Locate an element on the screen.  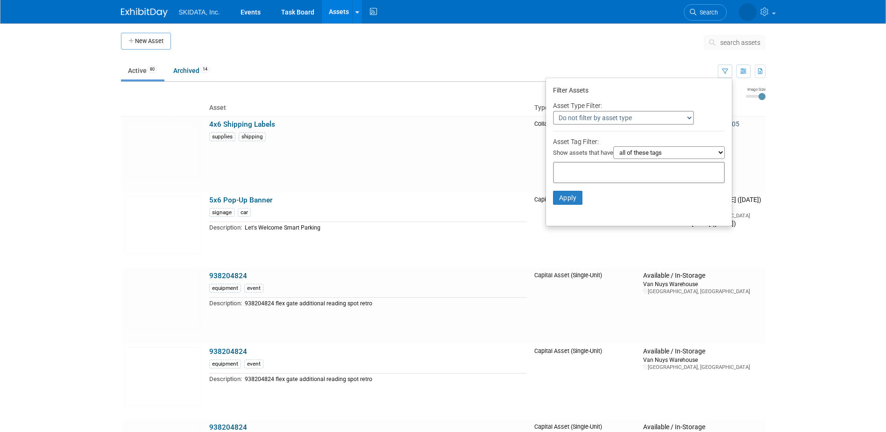
span: 14 is located at coordinates (205, 69).